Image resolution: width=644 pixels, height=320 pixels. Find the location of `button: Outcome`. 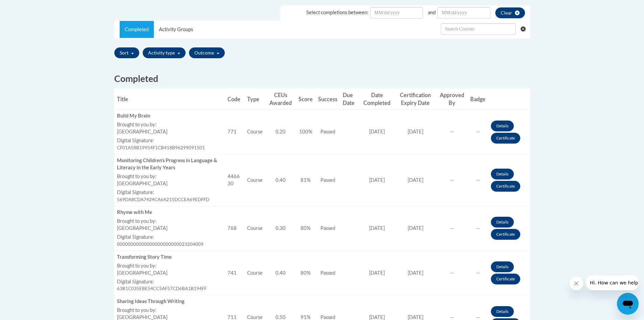

button: Outcome is located at coordinates (207, 53).